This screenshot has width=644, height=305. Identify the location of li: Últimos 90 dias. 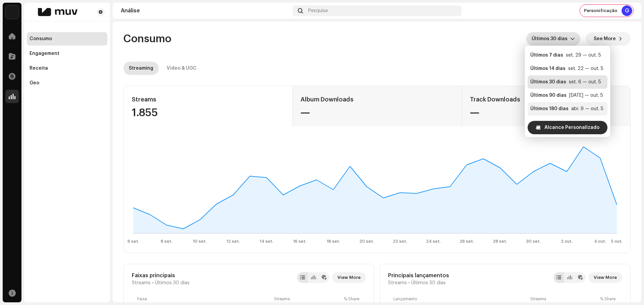
(568, 96).